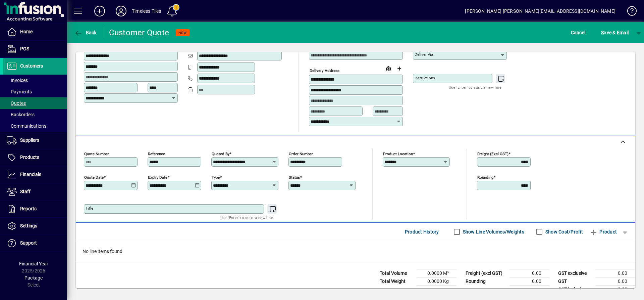  What do you see at coordinates (97, 153) in the screenshot?
I see `mat-label: Quote number` at bounding box center [97, 153].